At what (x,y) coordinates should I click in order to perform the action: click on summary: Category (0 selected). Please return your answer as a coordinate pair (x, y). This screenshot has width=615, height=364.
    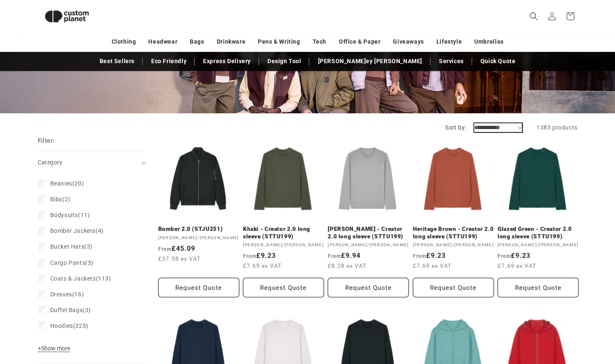
    Looking at the image, I should click on (92, 162).